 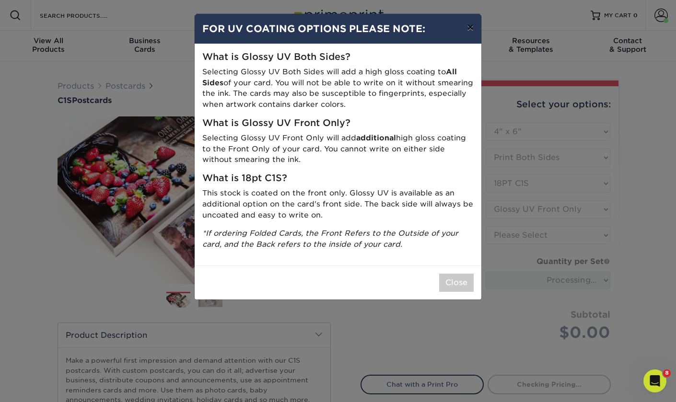 What do you see at coordinates (338, 204) in the screenshot?
I see `p: This stock is coated on the front only. Glossy UV is available as an additional option on the car...` at bounding box center [338, 204].